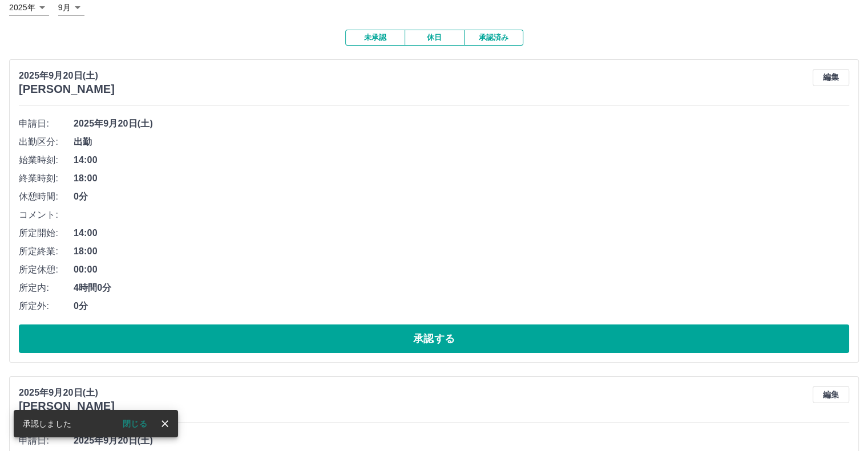 The width and height of the screenshot is (868, 451). I want to click on button: 休日, so click(434, 38).